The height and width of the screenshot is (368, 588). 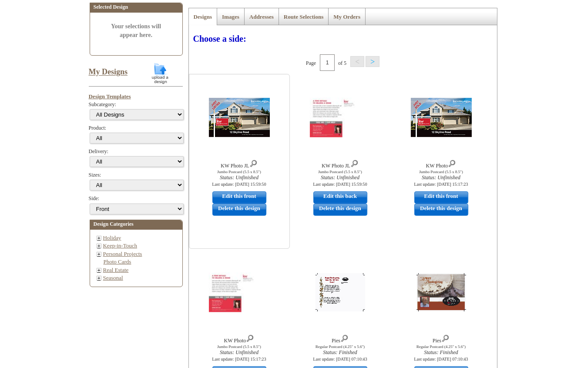 I want to click on a: My Designs, so click(x=109, y=72).